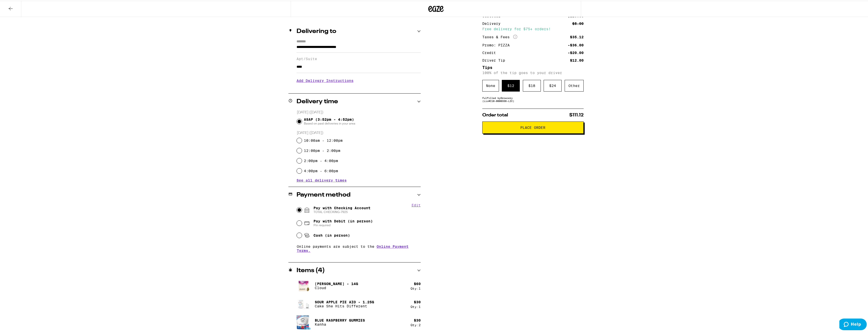  What do you see at coordinates (495, 114) in the screenshot?
I see `span: Order total` at bounding box center [495, 114].